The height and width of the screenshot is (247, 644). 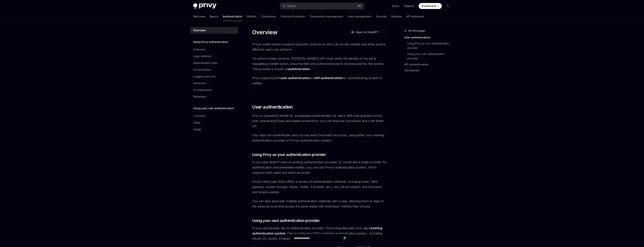 What do you see at coordinates (214, 83) in the screenshot?
I see `button: Toggle Advanced section` at bounding box center [214, 83].